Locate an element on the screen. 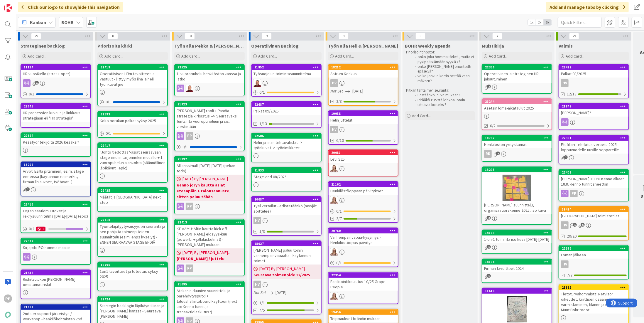 The height and width of the screenshot is (323, 644). a: 11134HR vuosikello (strat + oper)0/1 is located at coordinates (56, 81).